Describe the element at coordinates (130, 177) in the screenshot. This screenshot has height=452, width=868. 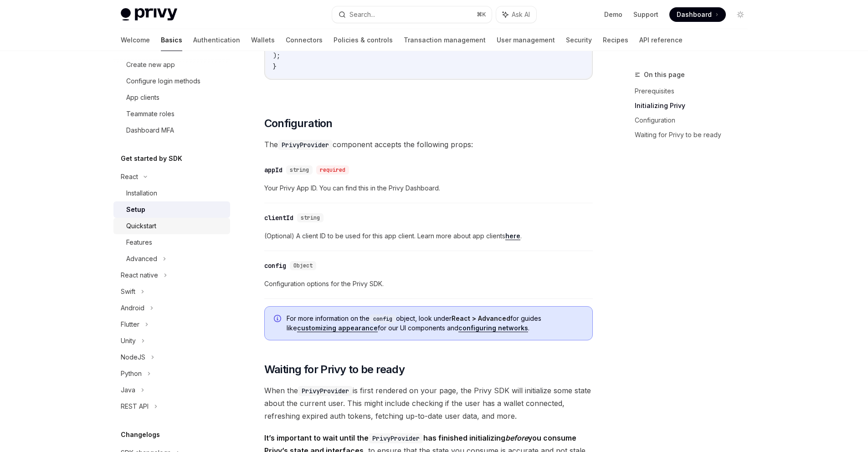
I see `div: React` at that location.